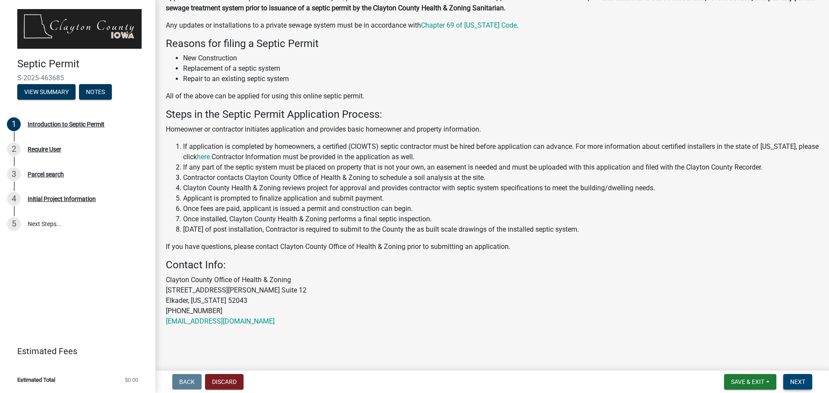 The height and width of the screenshot is (393, 829). Describe the element at coordinates (187, 382) in the screenshot. I see `span: Back` at that location.